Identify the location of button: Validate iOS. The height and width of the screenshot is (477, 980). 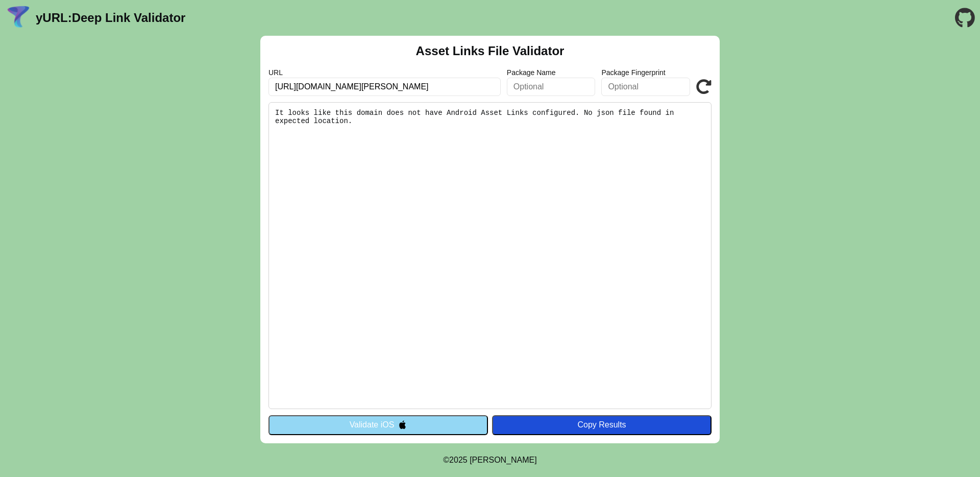
(378, 425).